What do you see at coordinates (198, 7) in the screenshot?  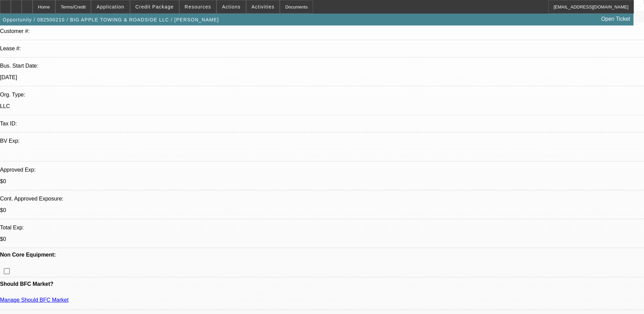 I see `button: Resources` at bounding box center [198, 7].